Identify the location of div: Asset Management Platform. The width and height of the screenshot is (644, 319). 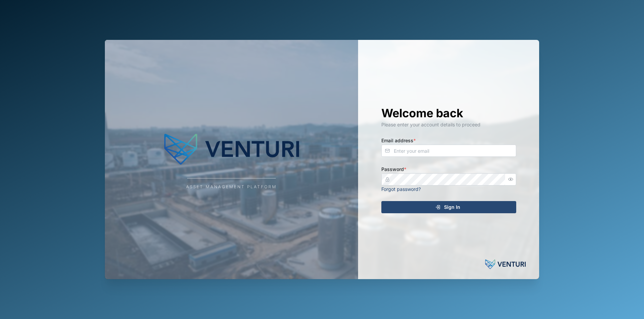
(231, 187).